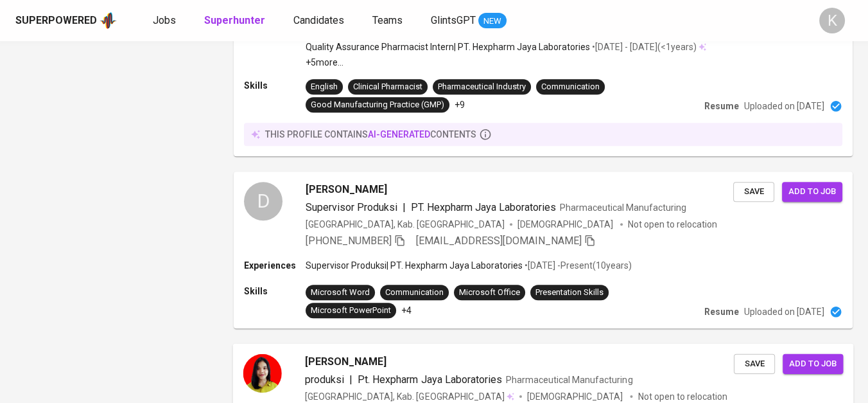 Image resolution: width=868 pixels, height=403 pixels. Describe the element at coordinates (388, 20) in the screenshot. I see `a: Teams` at that location.